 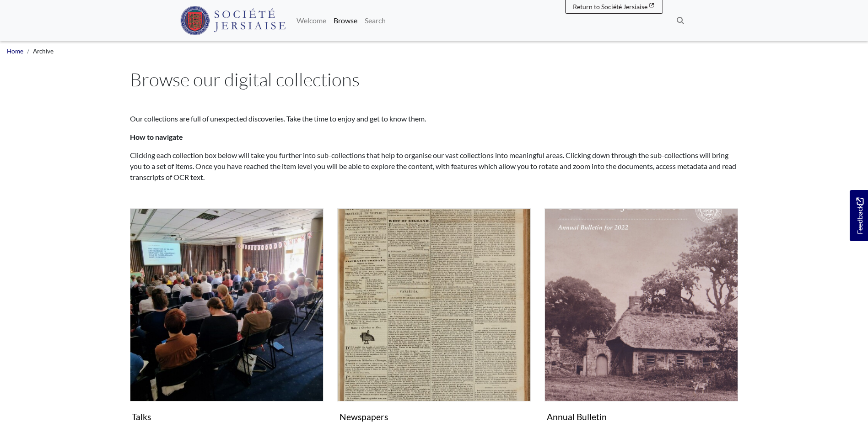 What do you see at coordinates (226, 305) in the screenshot?
I see `img: Talks` at bounding box center [226, 305].